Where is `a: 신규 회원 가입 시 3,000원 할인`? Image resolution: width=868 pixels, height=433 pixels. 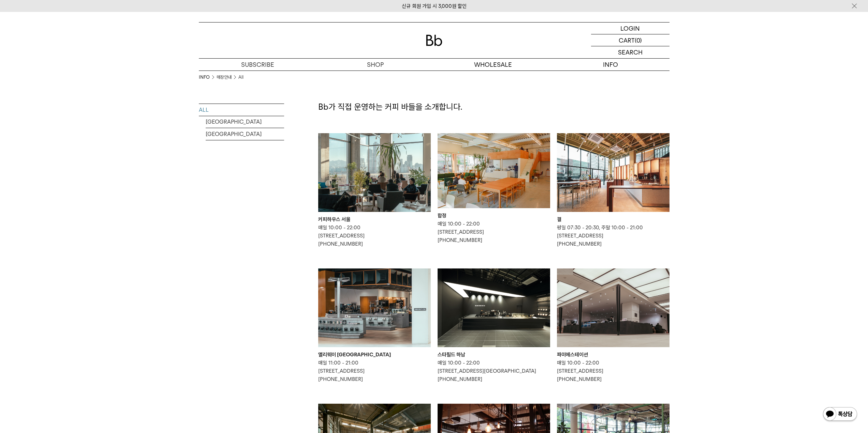 a: 신규 회원 가입 시 3,000원 할인 is located at coordinates (434, 6).